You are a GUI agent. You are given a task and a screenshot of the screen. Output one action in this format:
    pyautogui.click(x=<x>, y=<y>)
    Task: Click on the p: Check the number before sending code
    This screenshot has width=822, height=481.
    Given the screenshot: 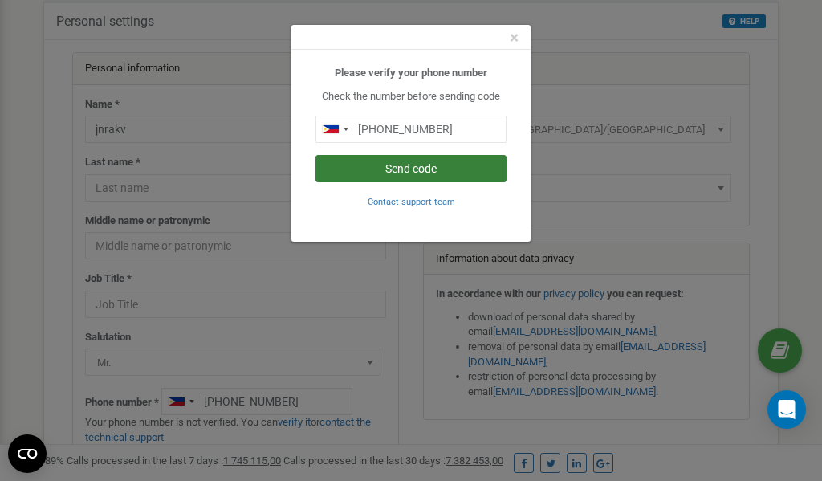 What is the action you would take?
    pyautogui.click(x=411, y=96)
    